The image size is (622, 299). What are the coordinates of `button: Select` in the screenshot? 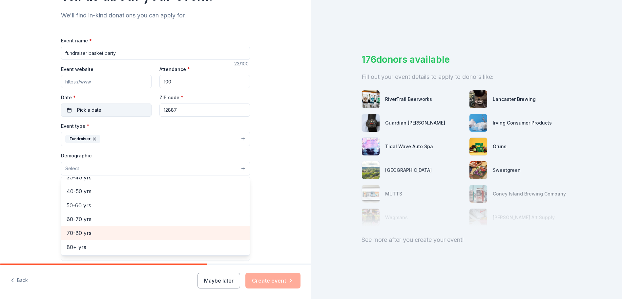 It's located at (156, 168).